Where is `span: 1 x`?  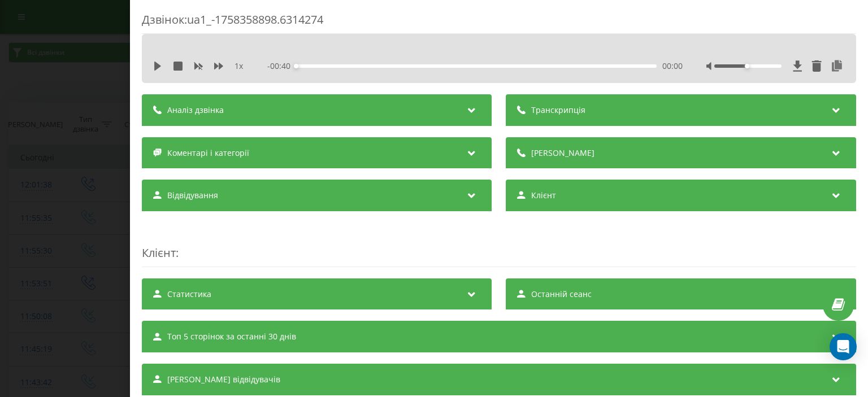 span: 1 x is located at coordinates (239, 66).